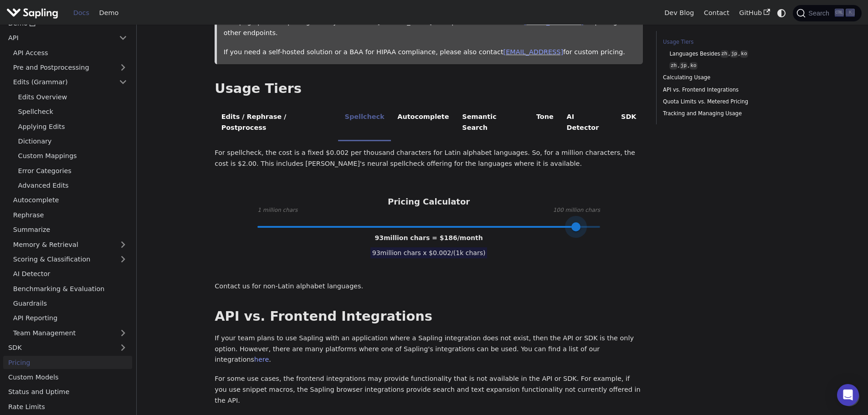  What do you see at coordinates (261, 360) in the screenshot?
I see `a: here` at bounding box center [261, 360].